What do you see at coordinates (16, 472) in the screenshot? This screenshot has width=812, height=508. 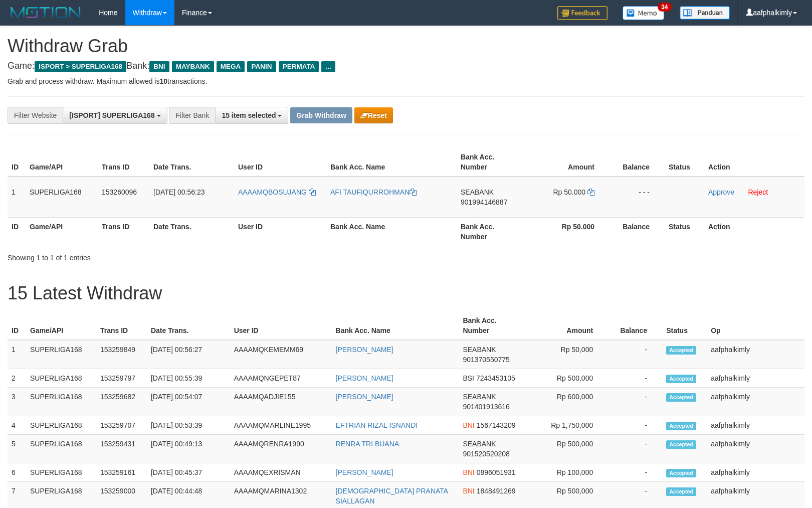 I see `td: 6` at bounding box center [16, 472].